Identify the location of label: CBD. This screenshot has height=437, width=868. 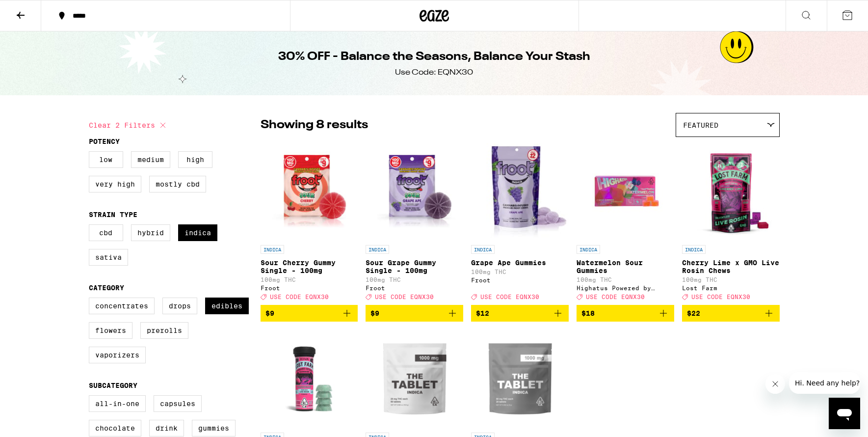
(106, 232).